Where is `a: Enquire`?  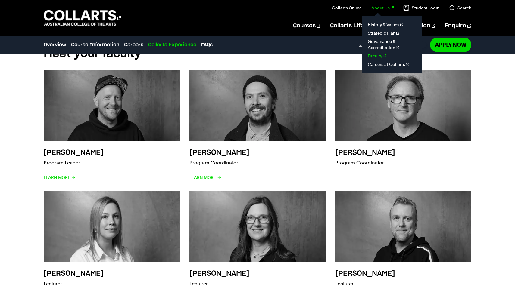 a: Enquire is located at coordinates (458, 26).